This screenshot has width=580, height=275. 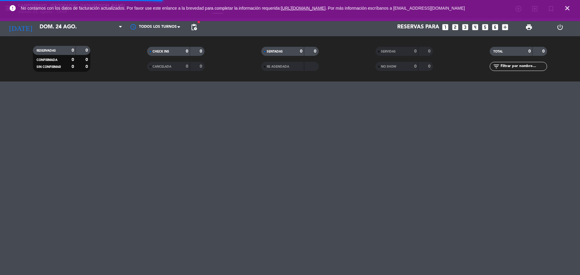 I want to click on input: Filtrar por nombre..., so click(x=524, y=67).